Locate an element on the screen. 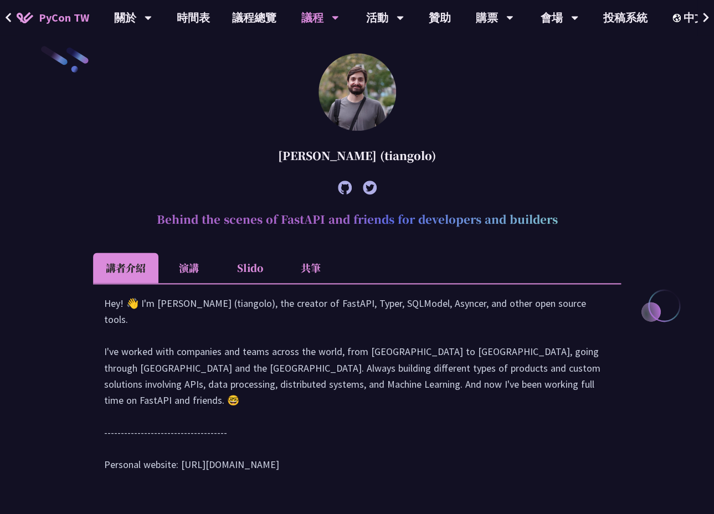 The width and height of the screenshot is (714, 514). img: Home icon of PyCon TW 2025 is located at coordinates (25, 18).